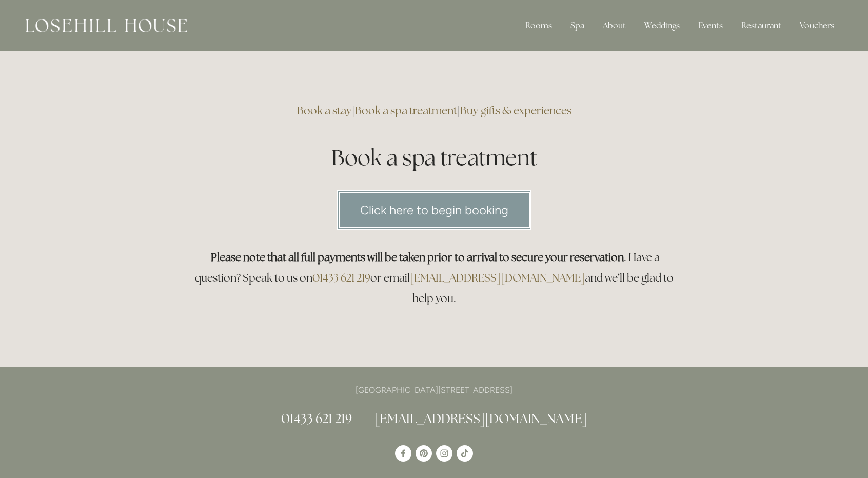 This screenshot has height=478, width=868. What do you see at coordinates (434, 278) in the screenshot?
I see `h3: . Have a question? Speak to us on or email and we’ll be glad to help you.` at bounding box center [434, 278].